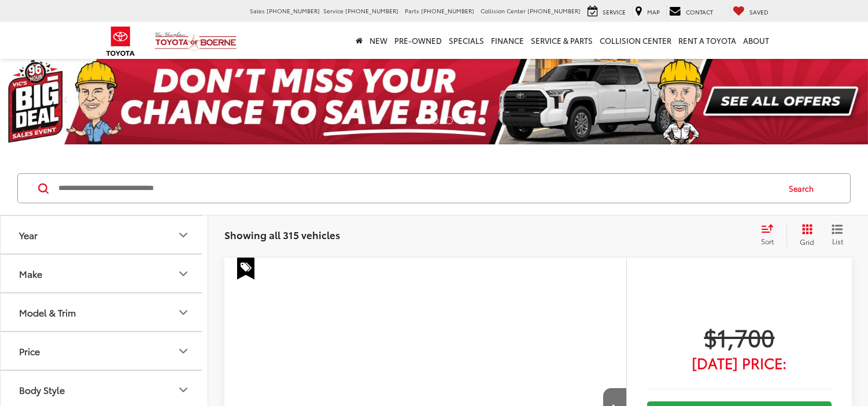 This screenshot has height=406, width=868. Describe the element at coordinates (804, 188) in the screenshot. I see `button: Search` at that location.